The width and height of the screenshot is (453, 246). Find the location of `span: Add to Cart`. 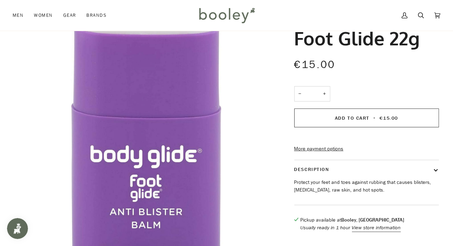

span: Add to Cart is located at coordinates (352, 118).